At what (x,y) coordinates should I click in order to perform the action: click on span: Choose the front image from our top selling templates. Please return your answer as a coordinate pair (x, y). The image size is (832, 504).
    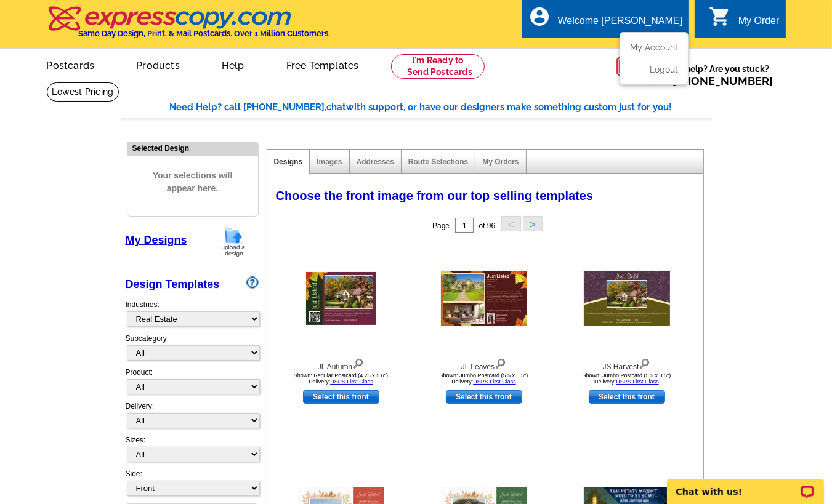
    Looking at the image, I should click on (435, 196).